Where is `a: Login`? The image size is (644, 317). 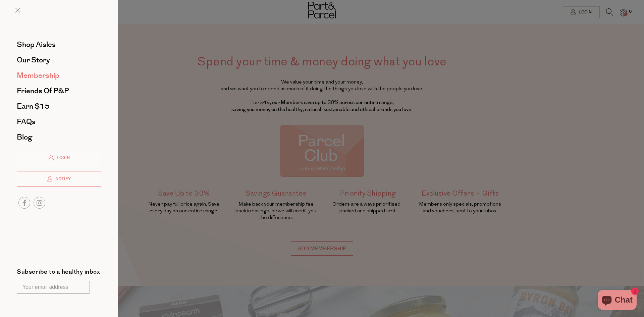
a: Login is located at coordinates (59, 158).